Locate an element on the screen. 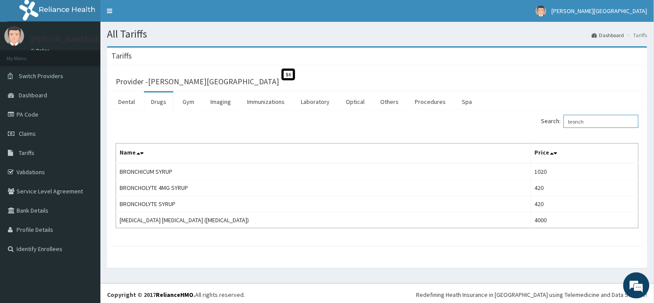  th: Price is located at coordinates (585, 154).